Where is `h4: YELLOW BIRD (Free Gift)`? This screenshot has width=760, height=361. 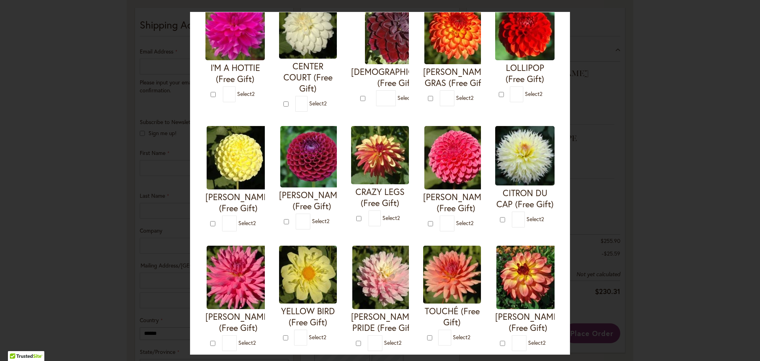
h4: YELLOW BIRD (Free Gift) is located at coordinates (308, 316).